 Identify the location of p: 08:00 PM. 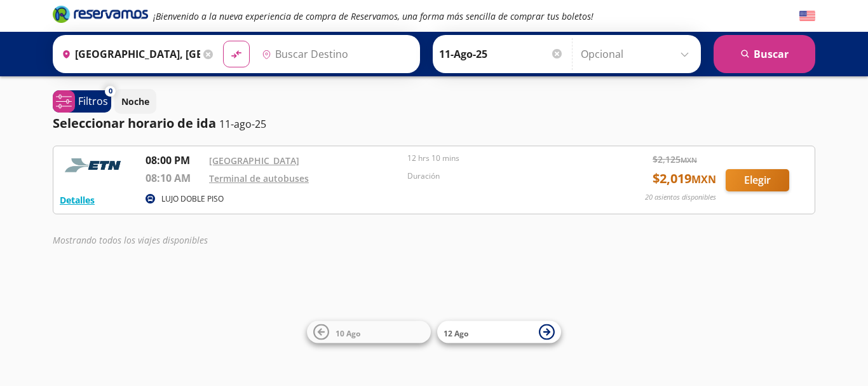
(174, 160).